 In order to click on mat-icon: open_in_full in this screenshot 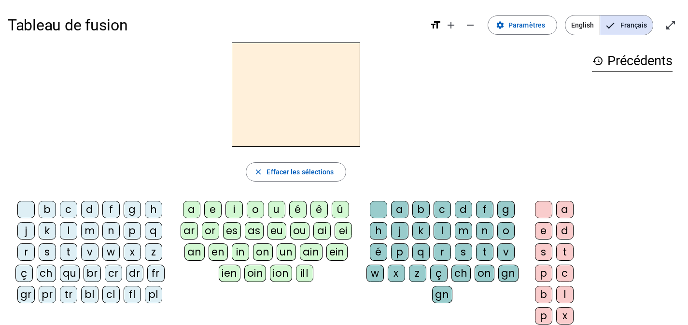, I will do `click(671, 25)`.